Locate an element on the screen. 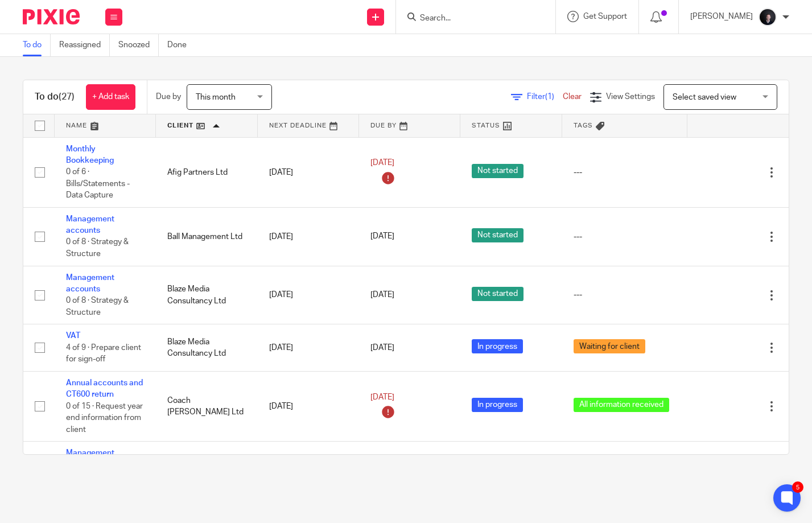  span: (1) is located at coordinates (550, 97).